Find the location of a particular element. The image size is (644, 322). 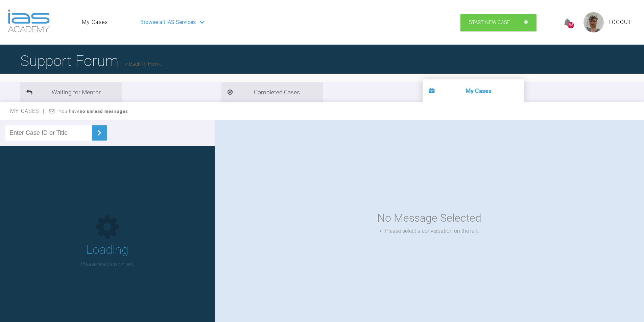

img: chevronRight.28bd32b0.svg is located at coordinates (100, 133).